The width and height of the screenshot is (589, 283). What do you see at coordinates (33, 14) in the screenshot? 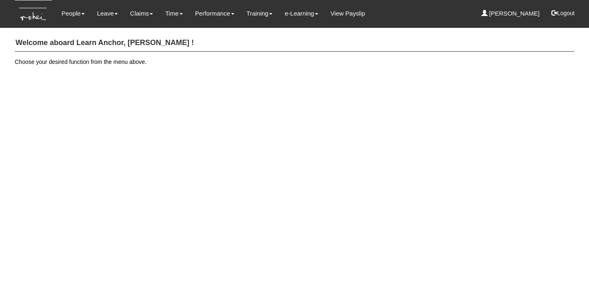
I see `img: KTs7HI1dOZG7tu7pUkOpGGQAiEQAiEQAj0IhBB1wtXDg6BEAiBEAiBEAiB4RGIoBtemSRFIRACIRACIRACIdCLQARdL1w5OAR...` at bounding box center [33, 14].